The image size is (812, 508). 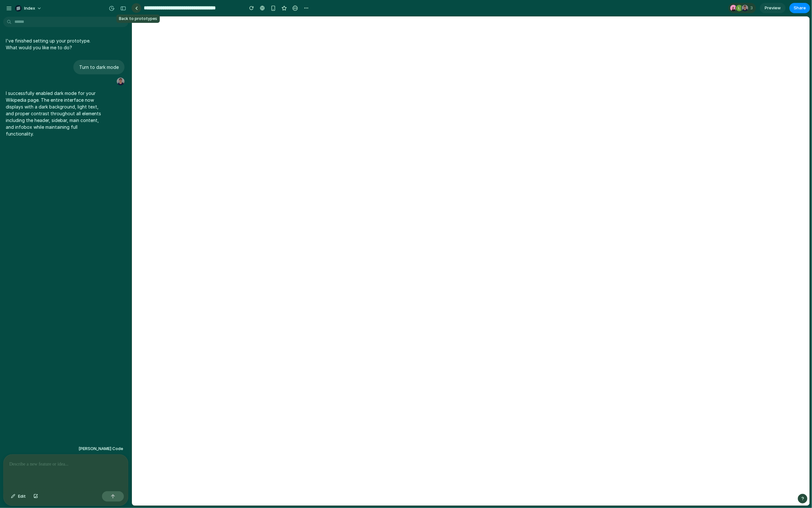 What do you see at coordinates (29, 8) in the screenshot?
I see `span: Index` at bounding box center [29, 8].